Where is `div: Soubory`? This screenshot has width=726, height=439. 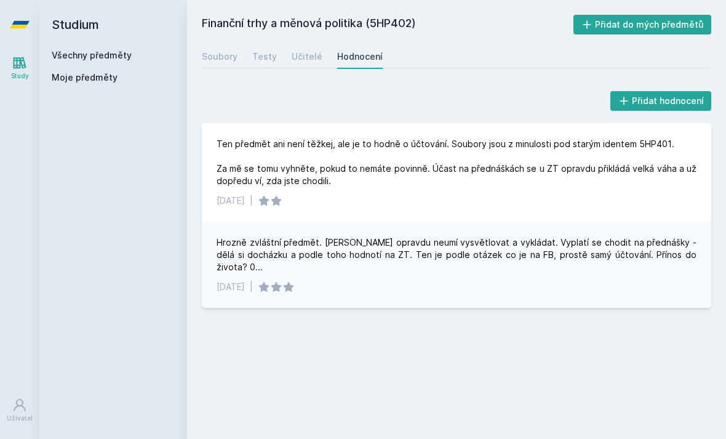 div: Soubory is located at coordinates (220, 57).